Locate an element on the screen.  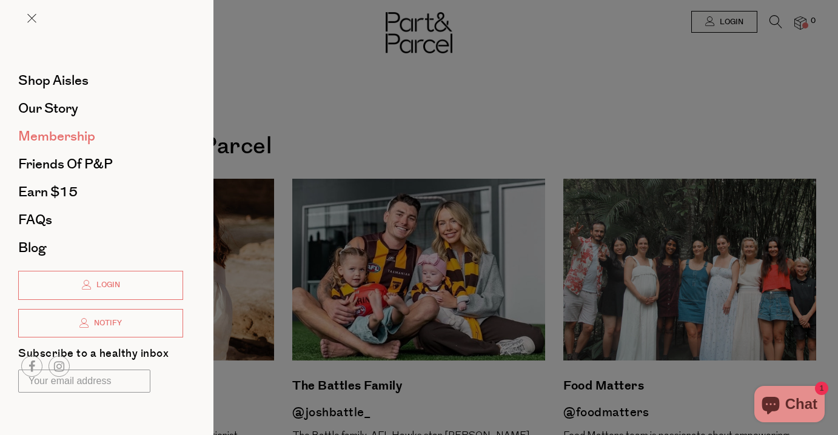
span: Login is located at coordinates (107, 285).